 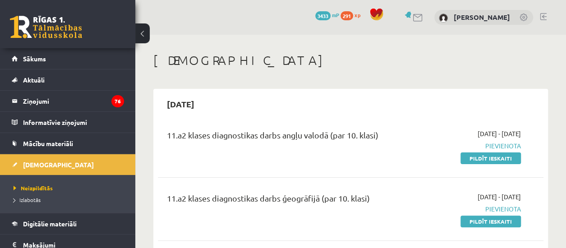 What do you see at coordinates (27, 200) in the screenshot?
I see `span: Izlabotās` at bounding box center [27, 200].